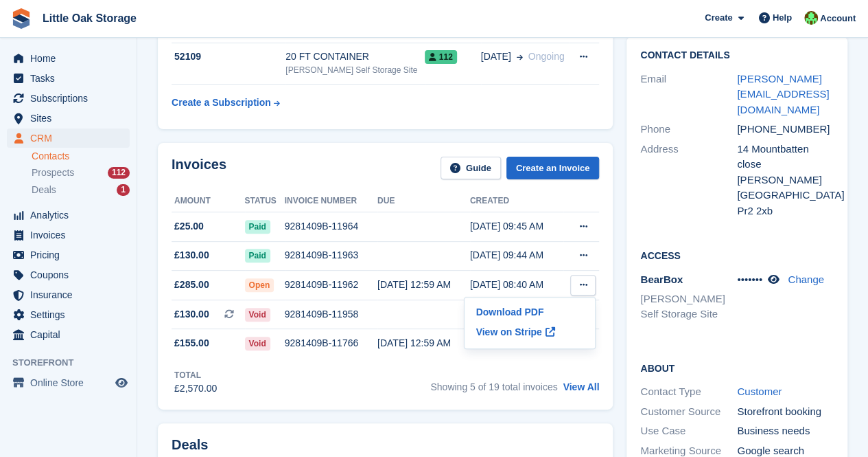 This screenshot has width=868, height=457. Describe the element at coordinates (80, 189) in the screenshot. I see `a: Deals 1` at that location.